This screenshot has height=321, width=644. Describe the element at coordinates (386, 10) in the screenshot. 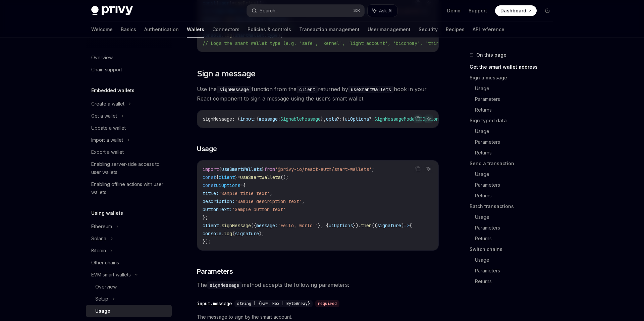

I see `span: Ask AI` at that location.